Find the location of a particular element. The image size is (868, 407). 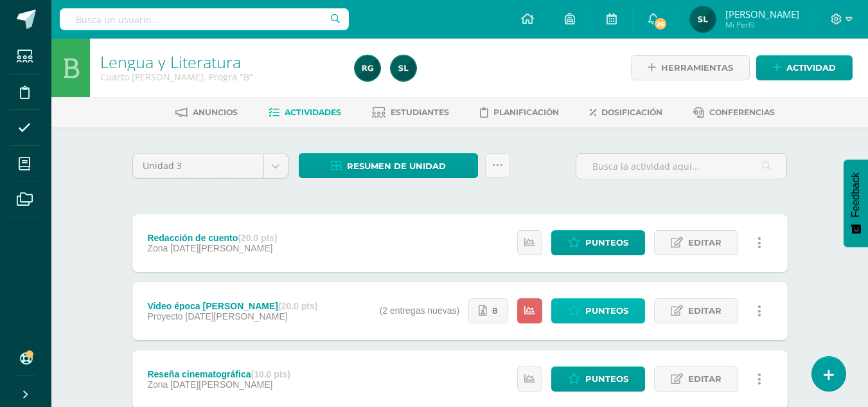

a: Planificación is located at coordinates (519, 112).